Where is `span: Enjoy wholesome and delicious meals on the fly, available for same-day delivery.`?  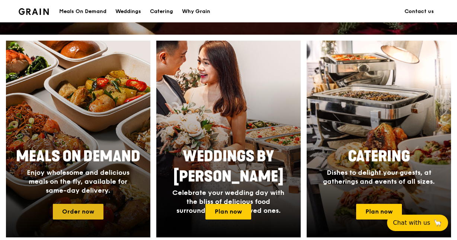 span: Enjoy wholesome and delicious meals on the fly, available for same-day delivery. is located at coordinates (78, 181).